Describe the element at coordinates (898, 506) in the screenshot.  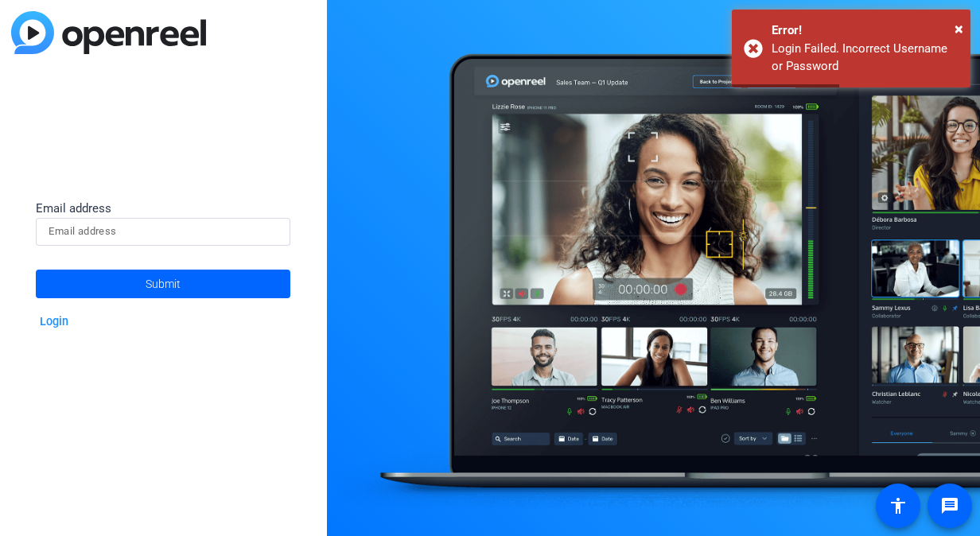
I see `mat-icon: accessibility` at that location.